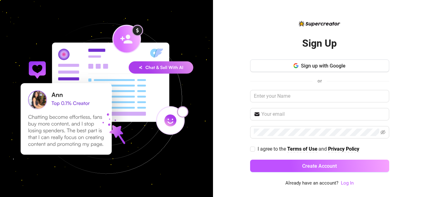 This screenshot has width=426, height=197. I want to click on img: logo-BBDzfeDw.svg, so click(319, 24).